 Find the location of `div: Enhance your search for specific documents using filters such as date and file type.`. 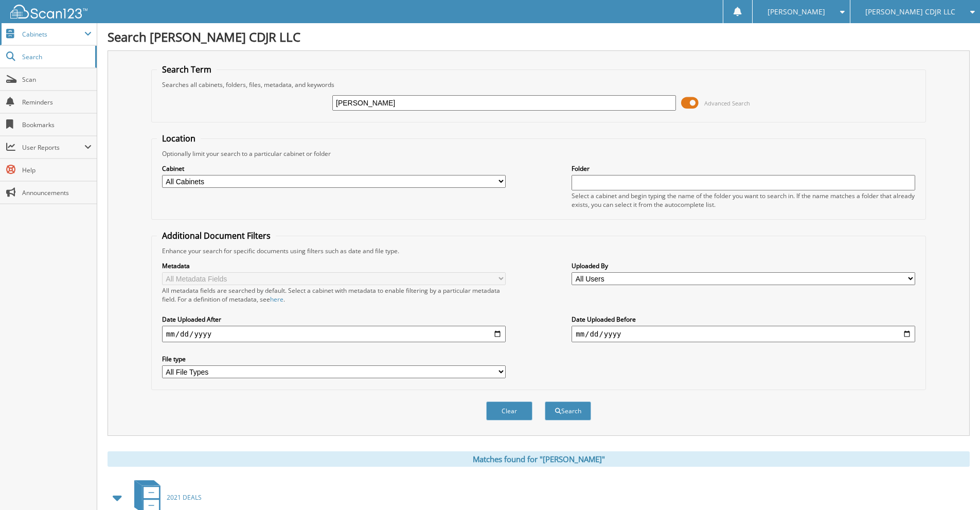

div: Enhance your search for specific documents using filters such as date and file type. is located at coordinates (538, 250).